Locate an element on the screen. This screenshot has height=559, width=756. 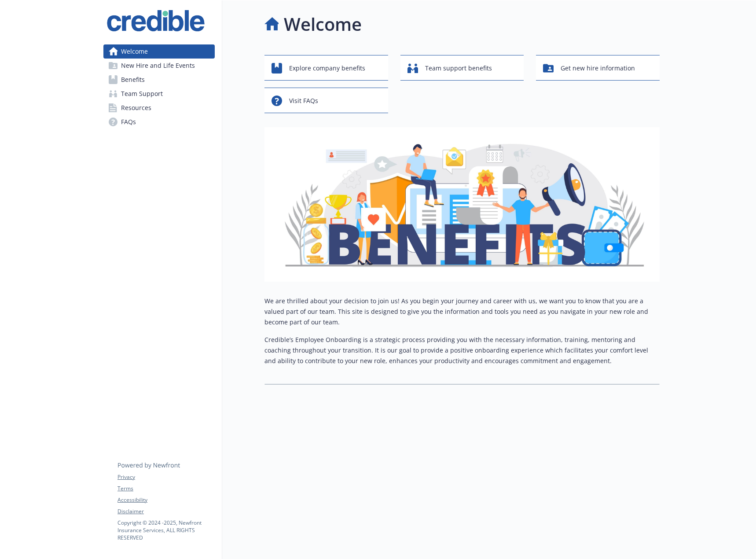
span: Explore company benefits is located at coordinates (327, 68).